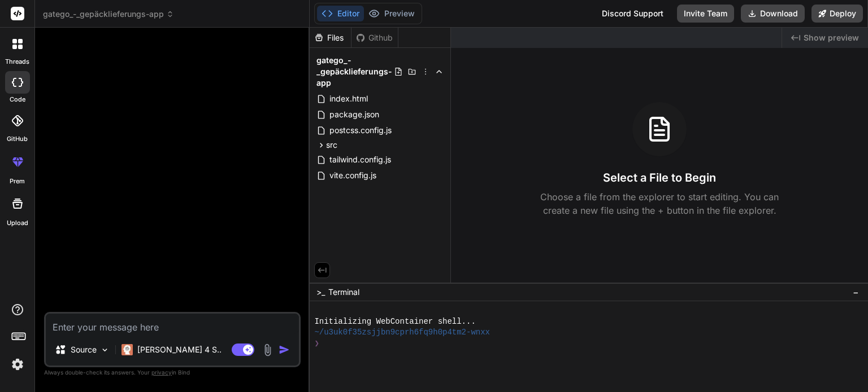  Describe the element at coordinates (127, 350) in the screenshot. I see `img: Claude 4 Sonnet` at that location.